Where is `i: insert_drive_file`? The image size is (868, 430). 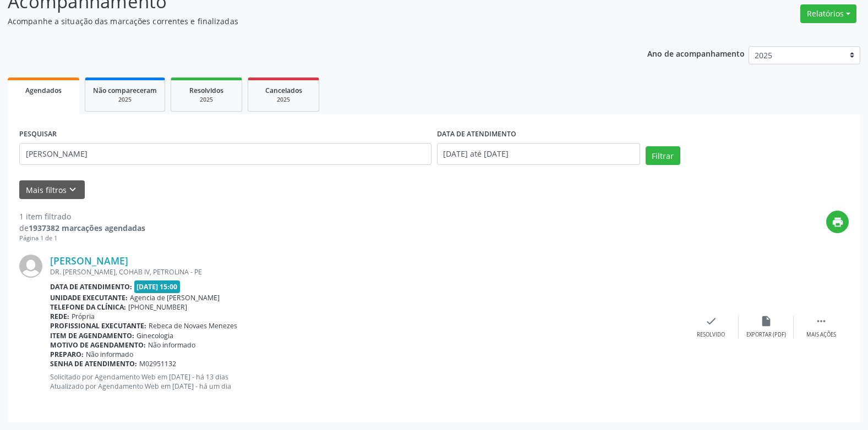 i: insert_drive_file is located at coordinates (766, 321).